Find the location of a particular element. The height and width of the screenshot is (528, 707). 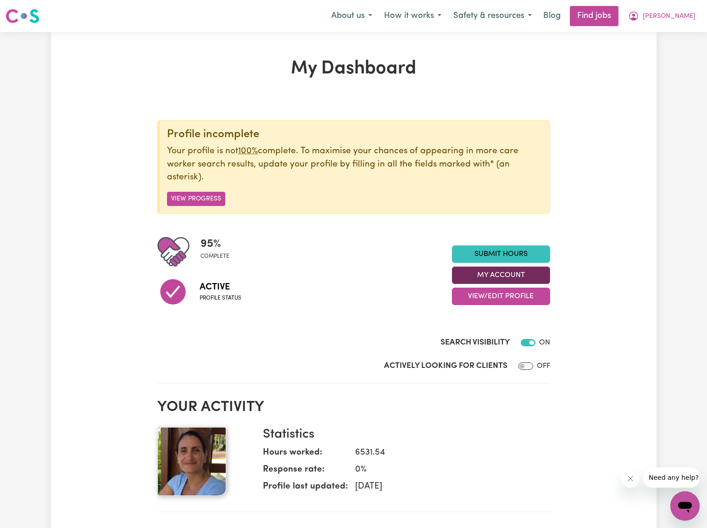

u: 100% is located at coordinates (248, 151).